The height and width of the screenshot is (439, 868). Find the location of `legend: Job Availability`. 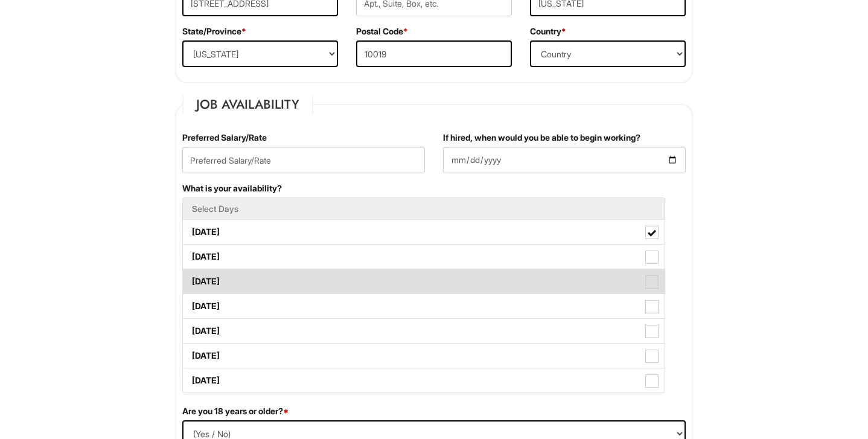

legend: Job Availability is located at coordinates (248, 104).